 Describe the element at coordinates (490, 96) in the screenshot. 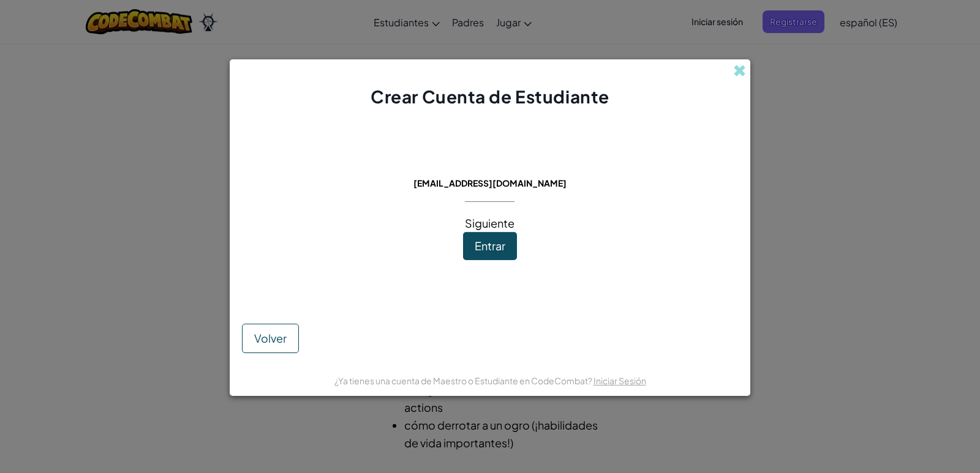

I see `span: Crear Cuenta de Estudiante` at that location.